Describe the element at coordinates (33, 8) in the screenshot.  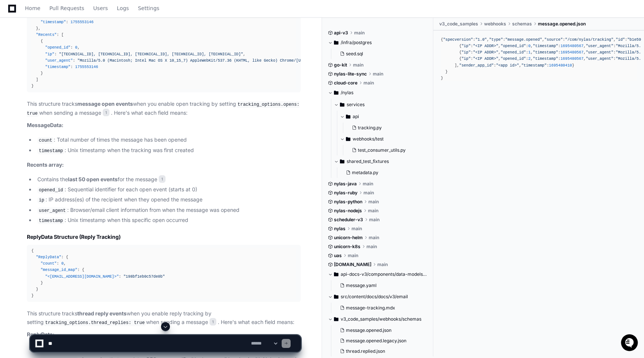
I see `span: Home` at that location.